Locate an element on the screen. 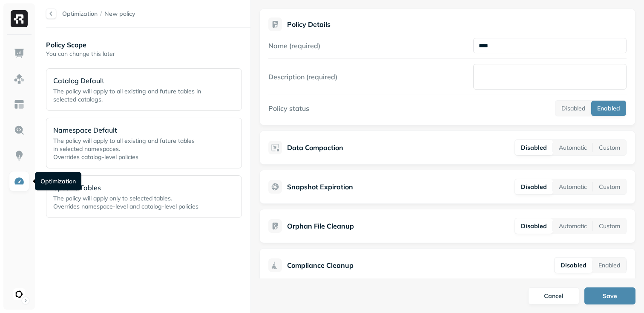 This screenshot has height=313, width=644. span: The policy will apply to all existing and future tables in selected catalogs. is located at coordinates (127, 95).